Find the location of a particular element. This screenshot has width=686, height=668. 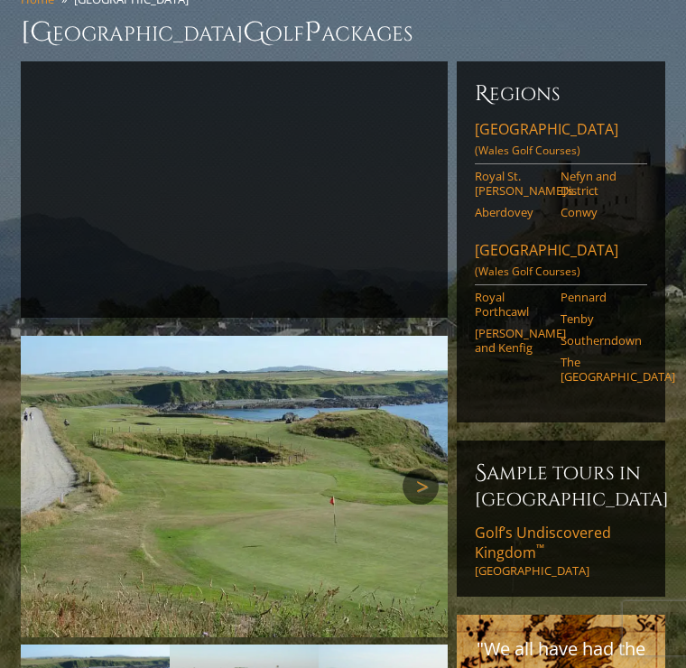

span: P is located at coordinates (312, 32).